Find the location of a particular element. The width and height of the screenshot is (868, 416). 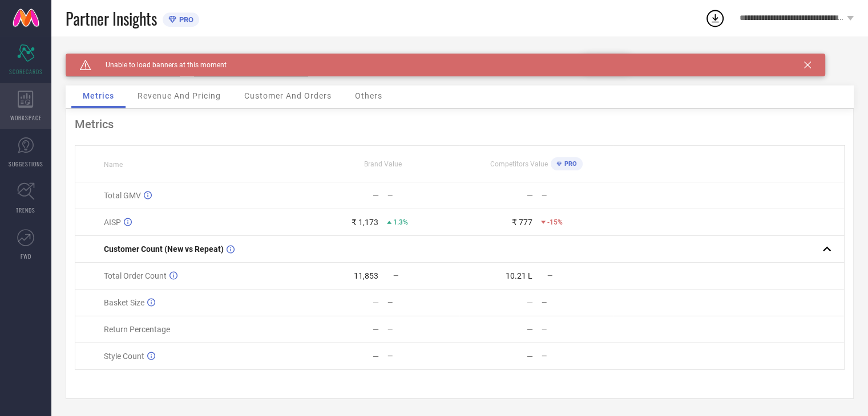

div: Open download list is located at coordinates (715, 18).